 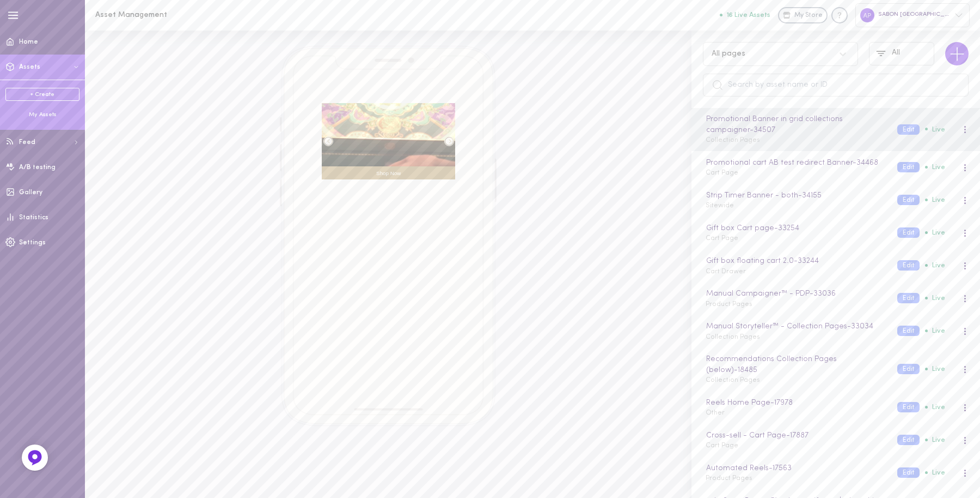 What do you see at coordinates (809, 16) in the screenshot?
I see `span: My Store` at bounding box center [809, 16].